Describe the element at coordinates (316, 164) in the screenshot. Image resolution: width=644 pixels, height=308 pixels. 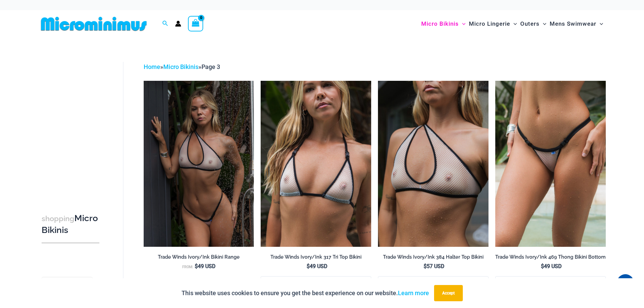
I see `a: Trade Winds IvoryInk 317 Top 01Trade Winds IvoryInk 317 Top 469 Thong 03Trade Winds IvoryInk 317 ...` at that location.